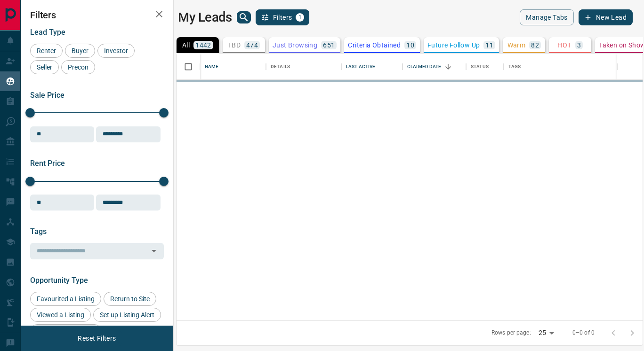  What do you see at coordinates (46, 51) in the screenshot?
I see `div: Renter` at bounding box center [46, 51].